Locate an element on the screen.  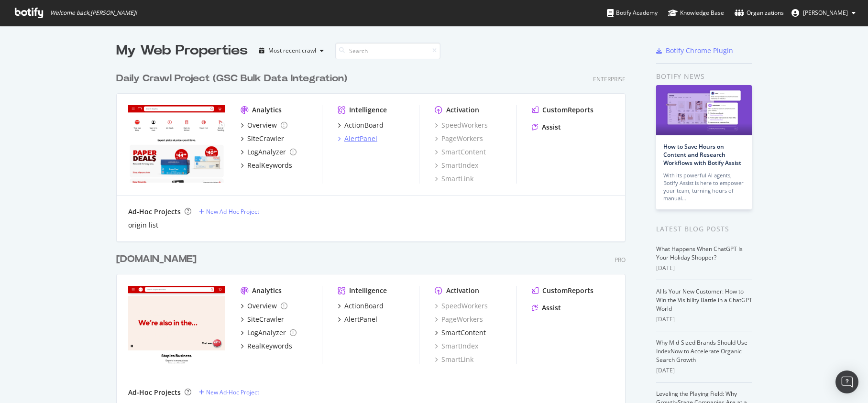
div: Botify Chrome Plugin is located at coordinates (699, 51).